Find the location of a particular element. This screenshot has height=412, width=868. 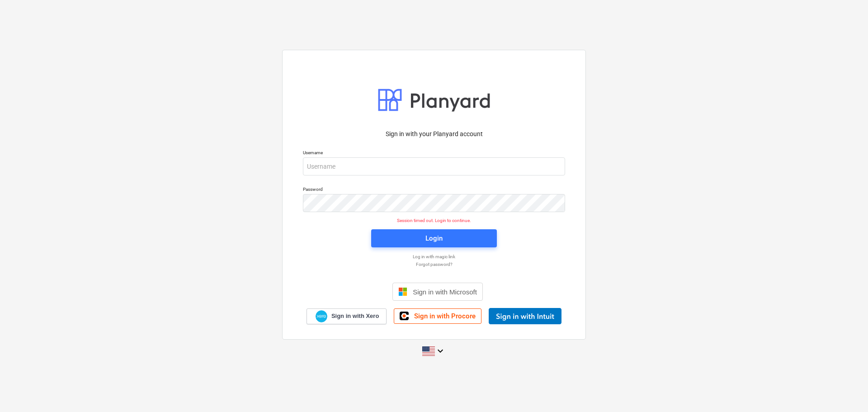

p: Session timed out. Login to continue. is located at coordinates (434, 221).